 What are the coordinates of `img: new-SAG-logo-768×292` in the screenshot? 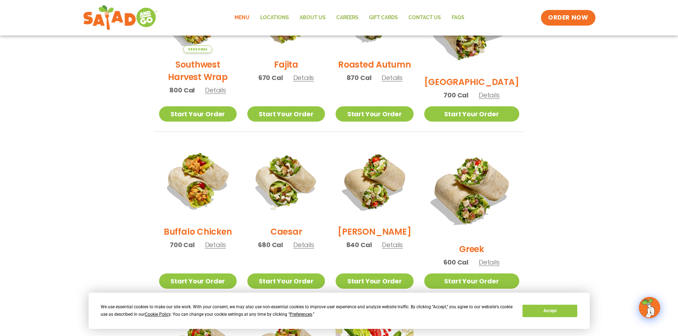 It's located at (120, 18).